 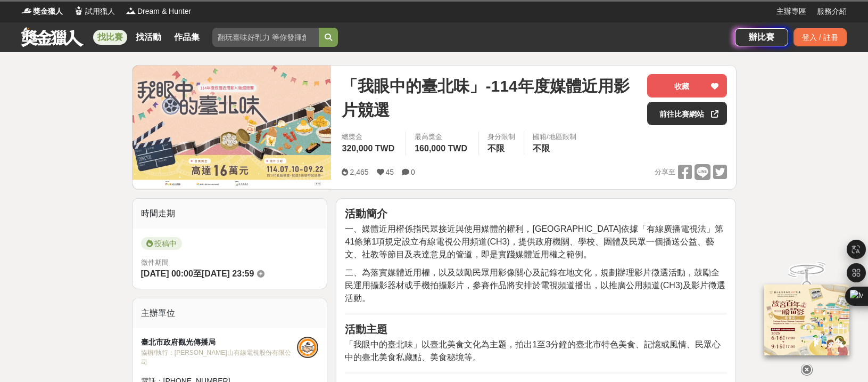 What do you see at coordinates (187, 37) in the screenshot?
I see `a: 作品集` at bounding box center [187, 37].